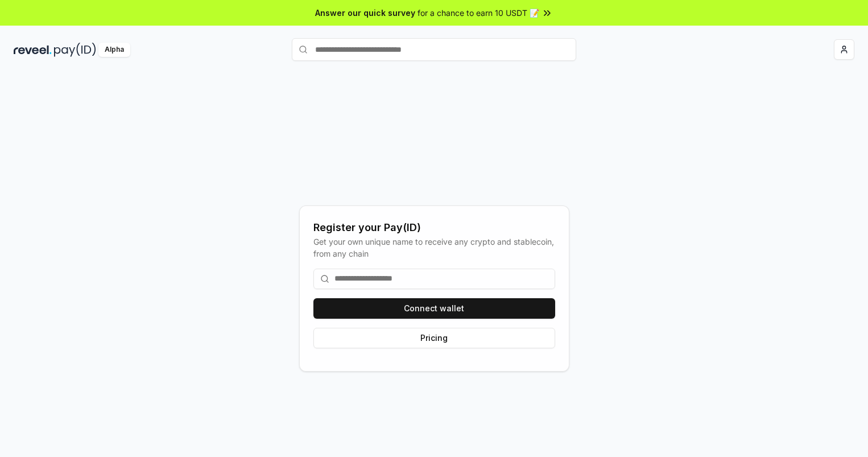 This screenshot has height=457, width=868. What do you see at coordinates (434, 309) in the screenshot?
I see `button: Connect wallet` at bounding box center [434, 309].